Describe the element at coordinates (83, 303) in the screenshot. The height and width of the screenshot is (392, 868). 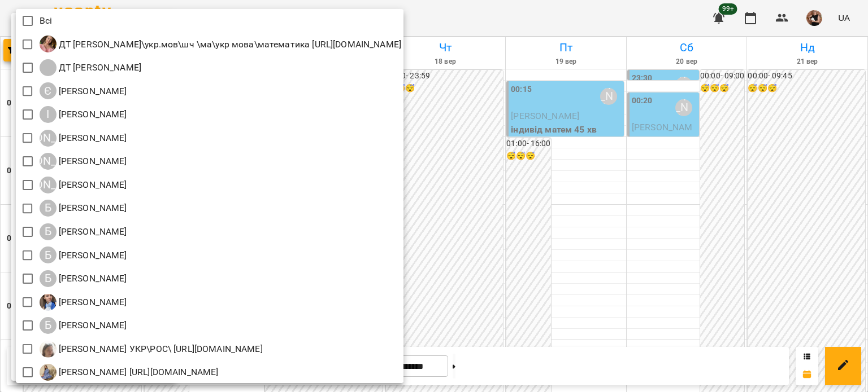
I see `div: Бойчук Каріна` at that location.